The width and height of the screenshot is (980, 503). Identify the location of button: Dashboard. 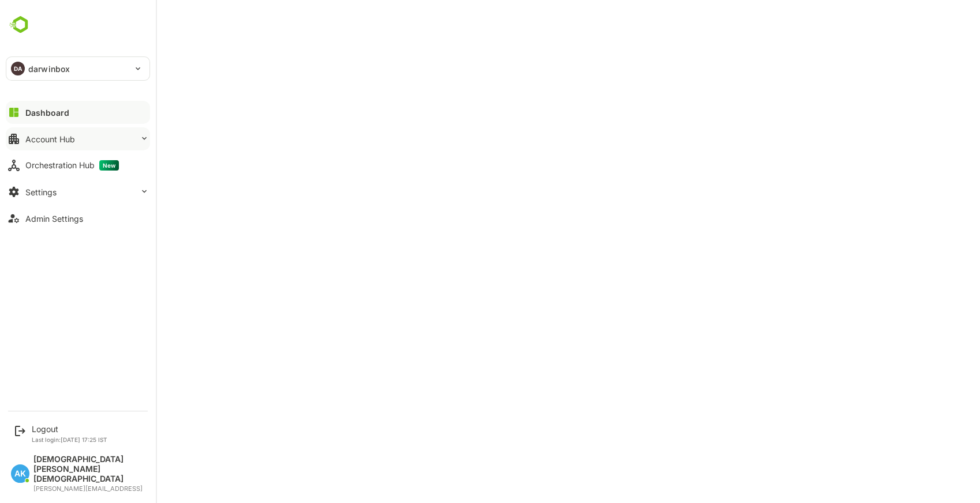
(78, 112).